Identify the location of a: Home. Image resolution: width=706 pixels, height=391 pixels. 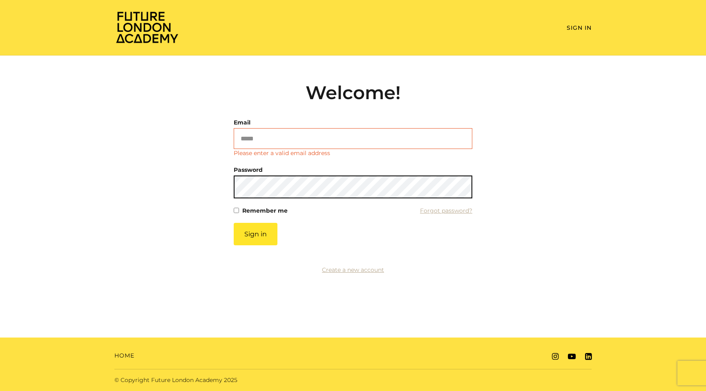
(124, 356).